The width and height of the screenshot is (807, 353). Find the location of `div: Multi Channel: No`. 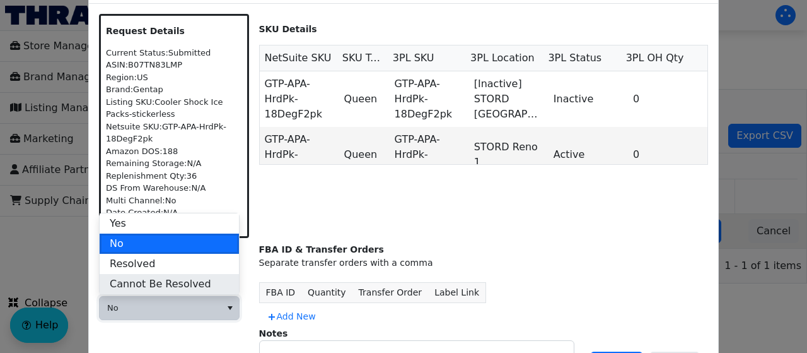

div: Multi Channel: No is located at coordinates (174, 201).